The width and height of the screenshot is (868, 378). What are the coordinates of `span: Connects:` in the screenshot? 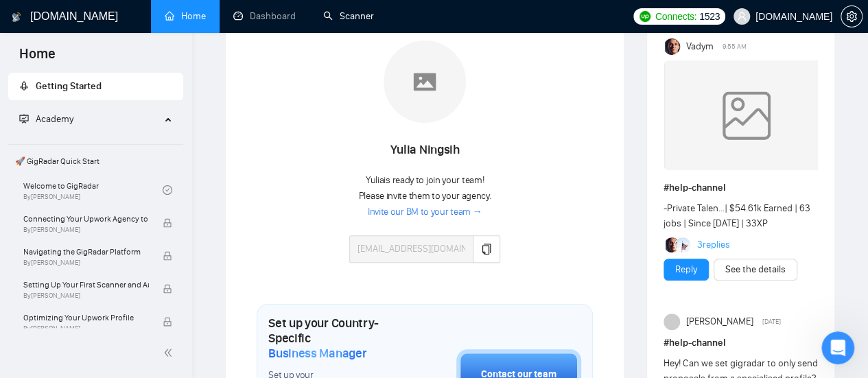 It's located at (676, 17).